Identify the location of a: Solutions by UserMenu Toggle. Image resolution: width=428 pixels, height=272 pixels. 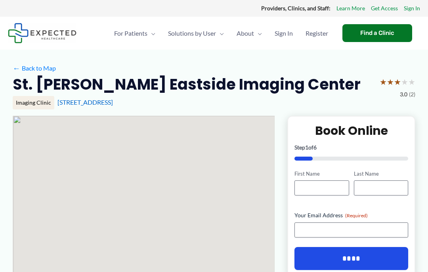
(196, 33).